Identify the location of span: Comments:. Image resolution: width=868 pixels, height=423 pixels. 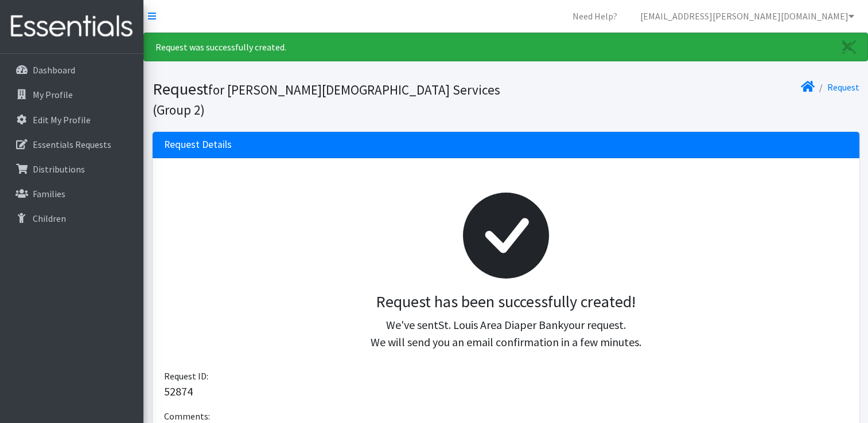
(187, 416).